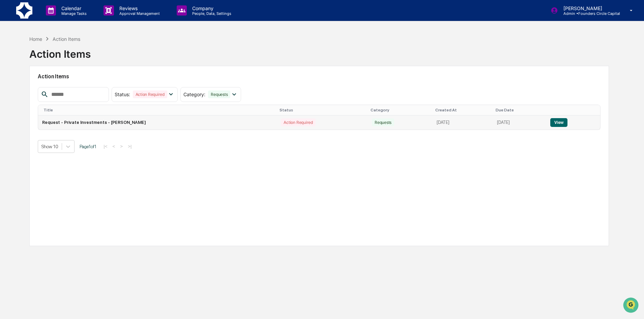  What do you see at coordinates (28, 101) in the screenshot?
I see `span: Data Lookup` at bounding box center [28, 101].